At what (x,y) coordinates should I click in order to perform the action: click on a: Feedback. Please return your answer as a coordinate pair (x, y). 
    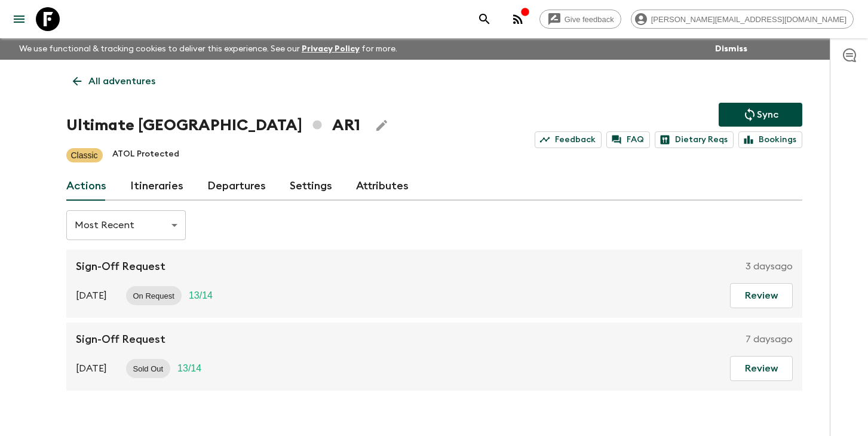
    Looking at the image, I should click on (568, 140).